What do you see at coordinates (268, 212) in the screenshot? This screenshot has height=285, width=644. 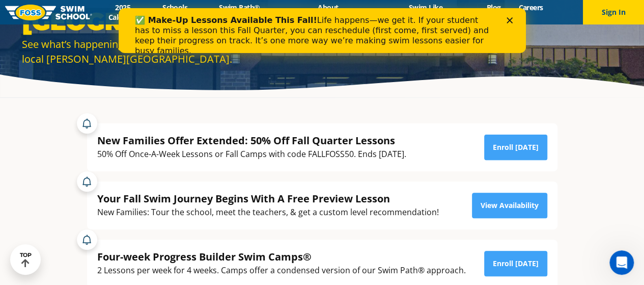 I see `div: New Families: Tour the school, meet the teachers, & get a custom level recommendation!` at bounding box center [268, 212].